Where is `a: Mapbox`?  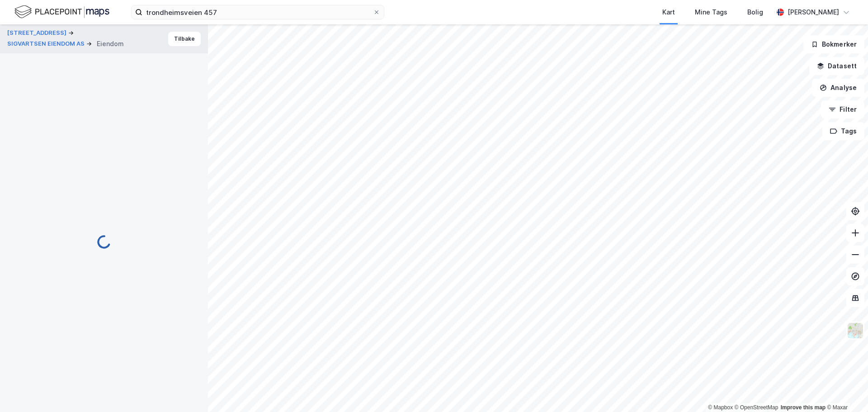
a: Mapbox is located at coordinates (720, 407).